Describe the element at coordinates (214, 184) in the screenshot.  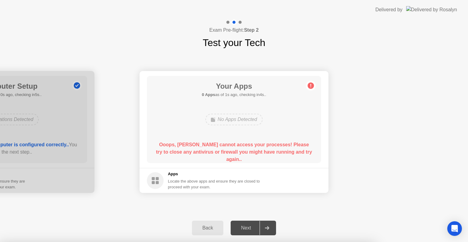
I see `div: Locate the above apps and ensure they are closed to proceed with your exam.` at that location.